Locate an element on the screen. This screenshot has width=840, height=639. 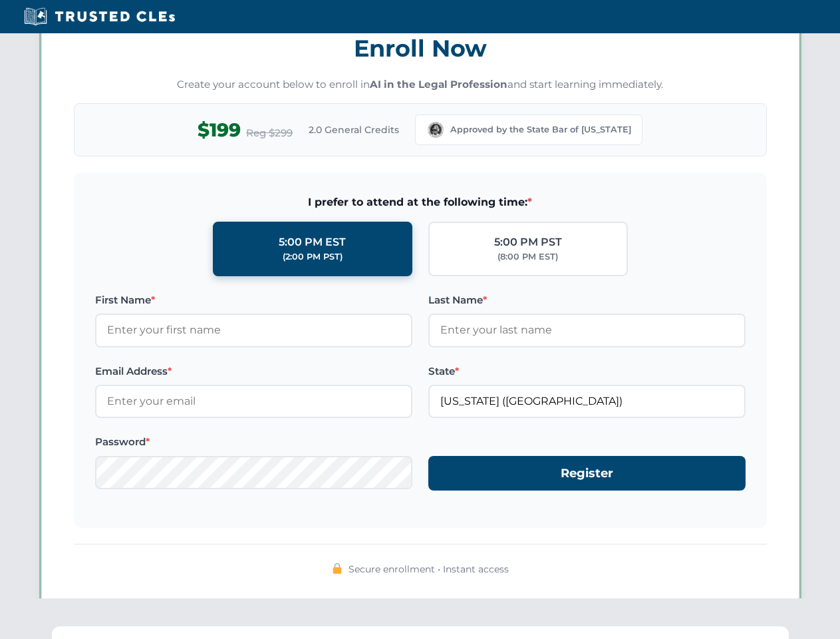
input: Washington (WA) is located at coordinates (587, 402).